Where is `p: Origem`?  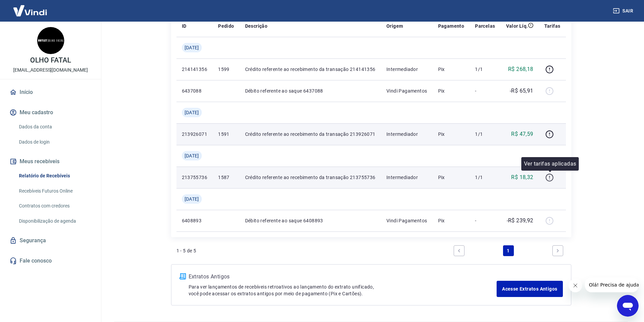 p: Origem is located at coordinates (395, 26).